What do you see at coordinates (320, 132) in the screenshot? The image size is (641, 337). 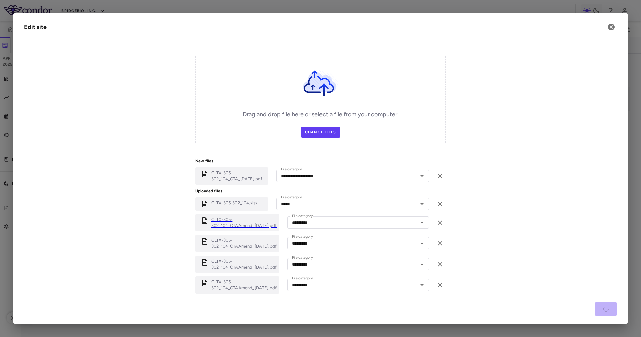 I see `label: Change Files` at bounding box center [320, 132].